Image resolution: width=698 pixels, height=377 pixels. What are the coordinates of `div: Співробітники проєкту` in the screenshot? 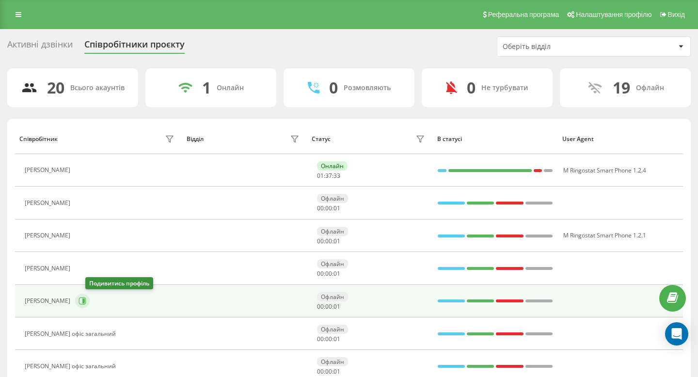 It's located at (134, 47).